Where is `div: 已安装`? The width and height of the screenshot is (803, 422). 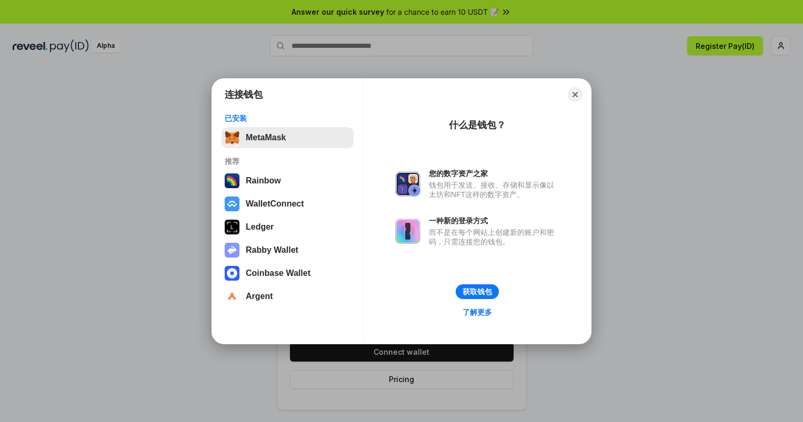 div: 已安装 is located at coordinates (287, 118).